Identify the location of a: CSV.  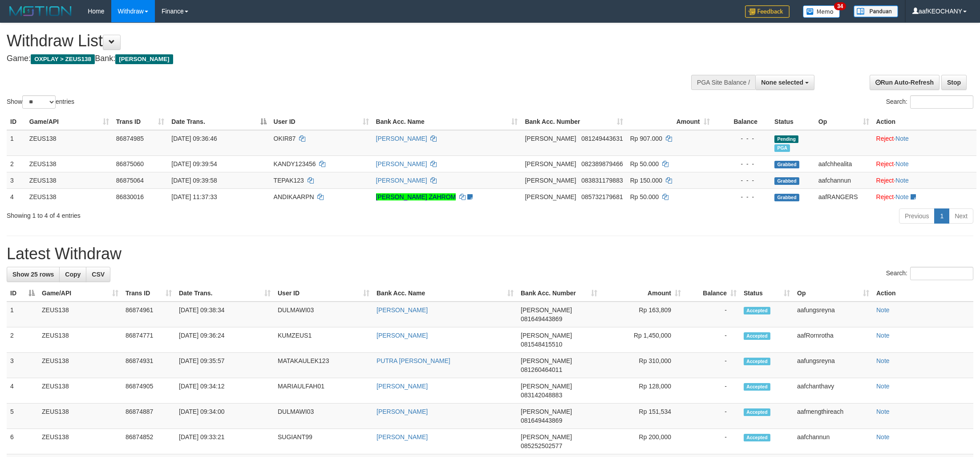
(98, 274).